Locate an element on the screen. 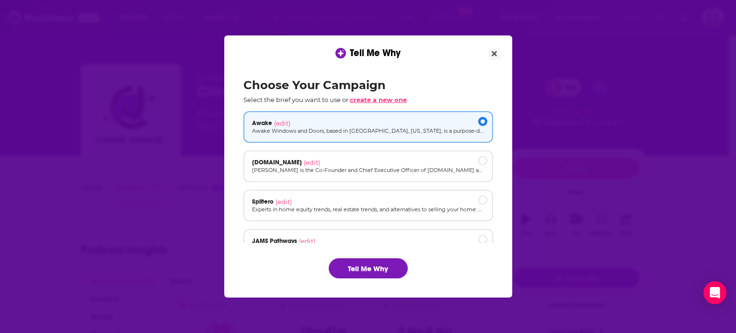  span: Tell Me Why is located at coordinates (375, 53).